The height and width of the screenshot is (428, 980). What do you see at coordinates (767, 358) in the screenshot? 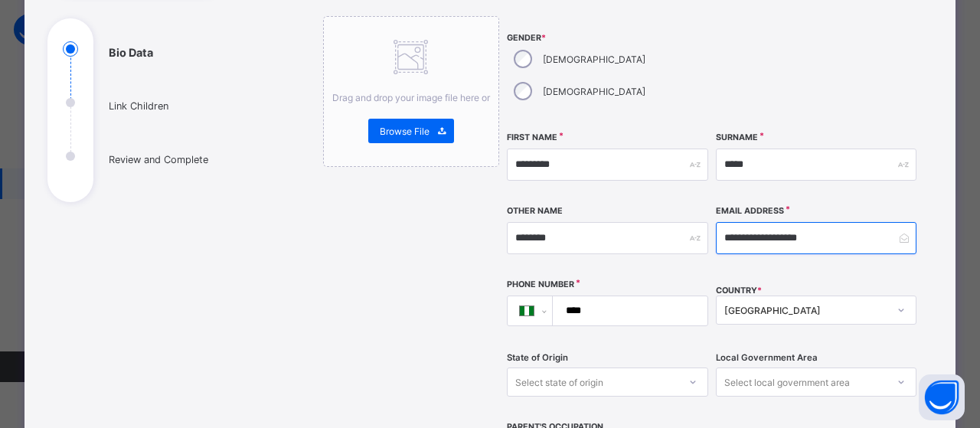
I see `span: Local Government Area` at bounding box center [767, 358].